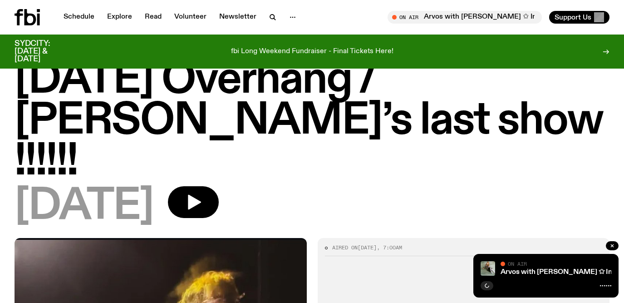  What do you see at coordinates (312, 52) in the screenshot?
I see `p: fbi Long Weekend Fundraiser - Final Tickets Here!` at bounding box center [312, 52].